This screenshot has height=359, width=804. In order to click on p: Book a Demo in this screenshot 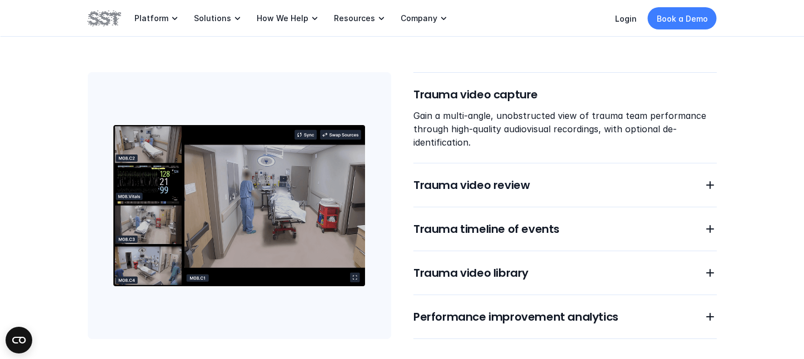, I will do `click(682, 18)`.